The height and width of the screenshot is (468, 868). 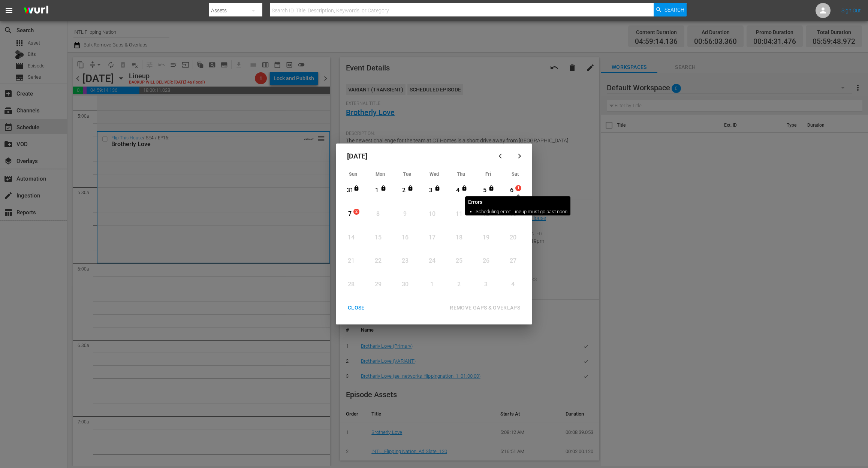 What do you see at coordinates (349, 190) in the screenshot?
I see `div: 31` at bounding box center [349, 190].